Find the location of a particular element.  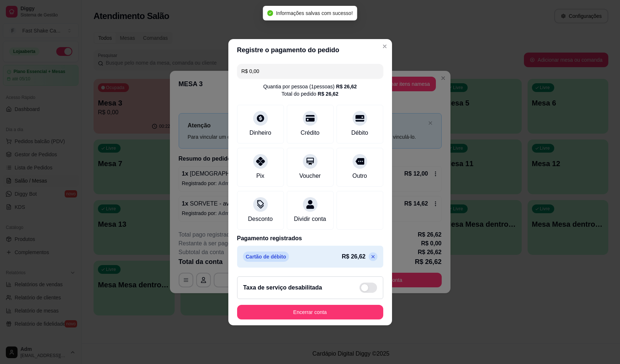

header: Registre o pagamento do pedido is located at coordinates (310, 50).